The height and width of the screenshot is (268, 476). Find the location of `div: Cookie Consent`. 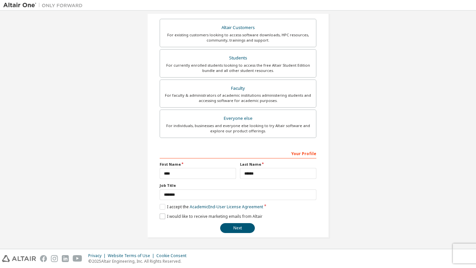

div: Cookie Consent is located at coordinates (173, 256).